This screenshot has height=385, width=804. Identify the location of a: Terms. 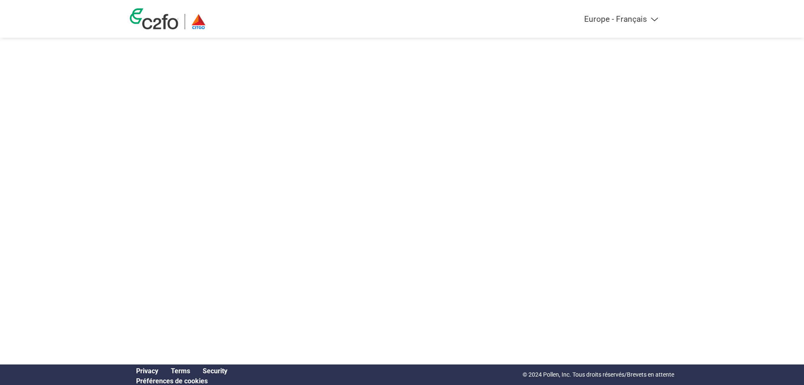
(181, 371).